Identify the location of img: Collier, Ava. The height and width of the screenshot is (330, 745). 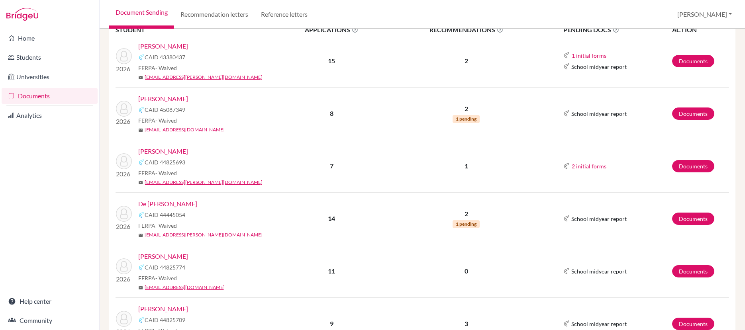
(124, 161).